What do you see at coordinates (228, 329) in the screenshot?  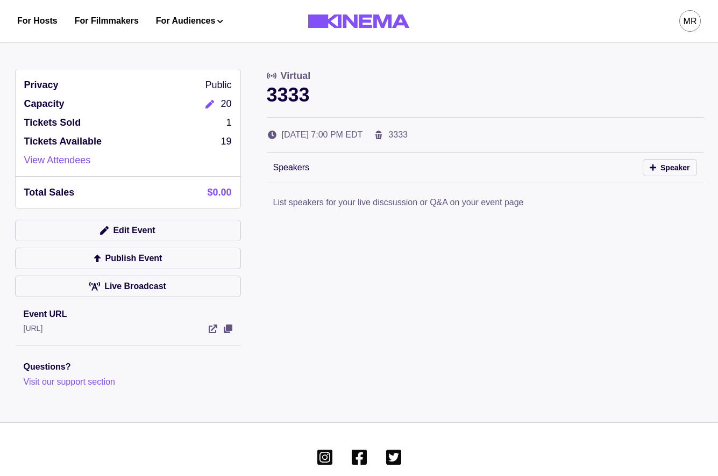 I see `button: View Event` at bounding box center [228, 329].